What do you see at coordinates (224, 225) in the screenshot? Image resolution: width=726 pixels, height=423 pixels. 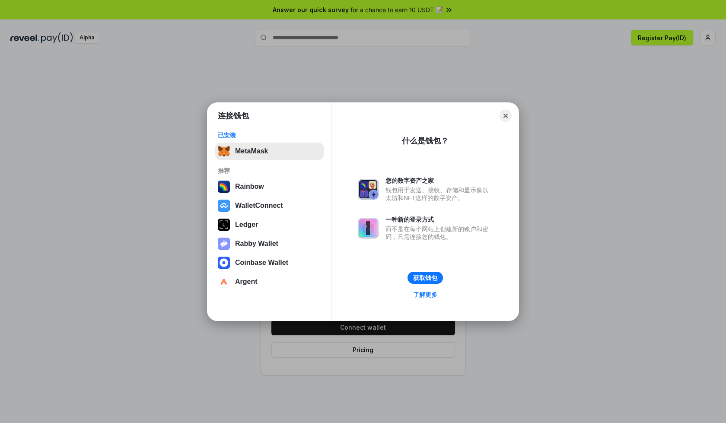 I see `img: svg+xml,%3Csvg%20xmlns%3D%22http%3A%2F%2Fwww.w3.org%2F2000%2Fsvg%22%20width%3D%2228%22%20height%3...` at bounding box center [224, 225].